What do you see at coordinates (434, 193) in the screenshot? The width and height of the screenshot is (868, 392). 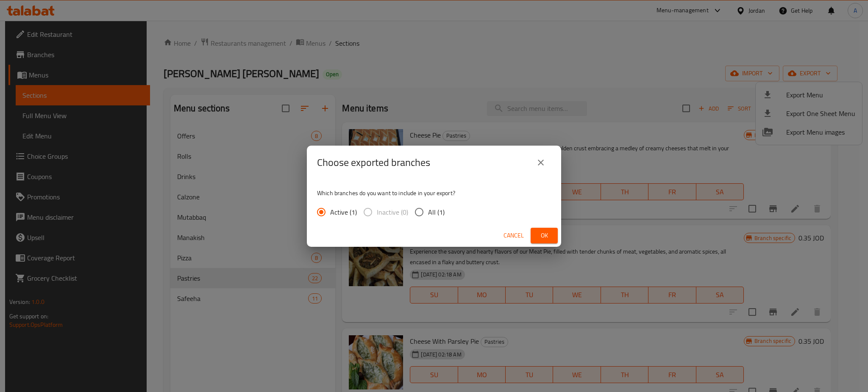 I see `p: Which branches do you want to include in your export?` at bounding box center [434, 193].